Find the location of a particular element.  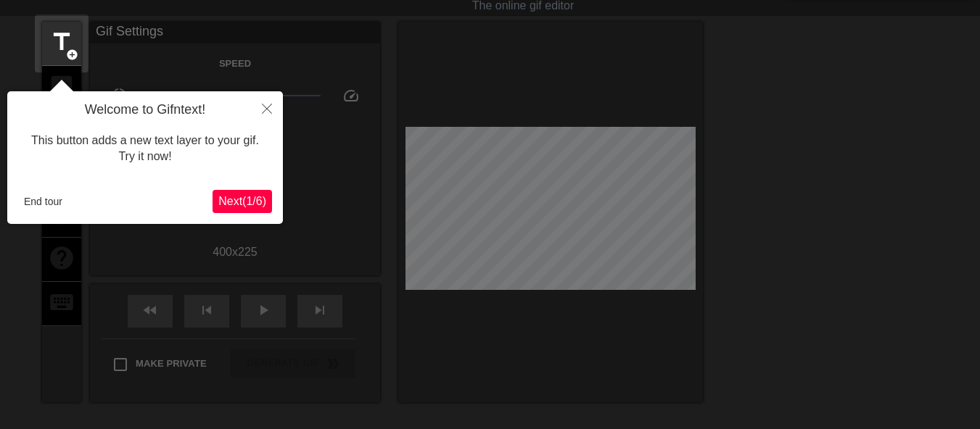

span: Next ( 1 / 6 ) is located at coordinates (242, 201).